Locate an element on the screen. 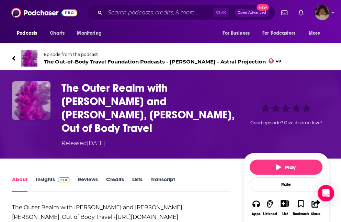 This screenshot has width=341, height=222. div: Search podcasts, credits, & more... is located at coordinates (181, 13).